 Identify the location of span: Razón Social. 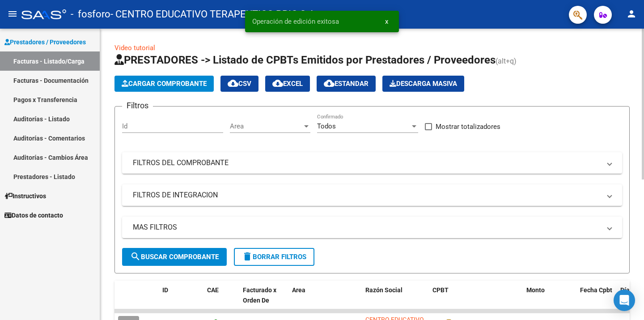
(384, 290).